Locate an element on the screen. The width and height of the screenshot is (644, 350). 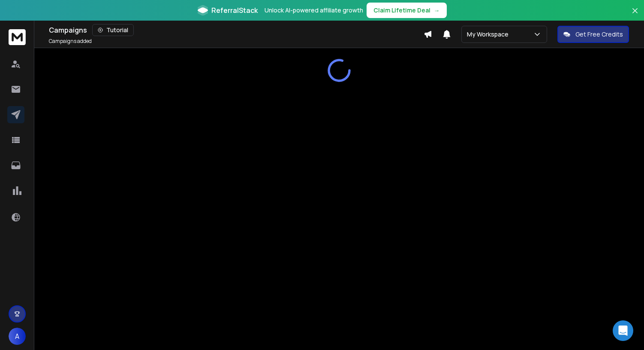
button: A is located at coordinates (17, 336).